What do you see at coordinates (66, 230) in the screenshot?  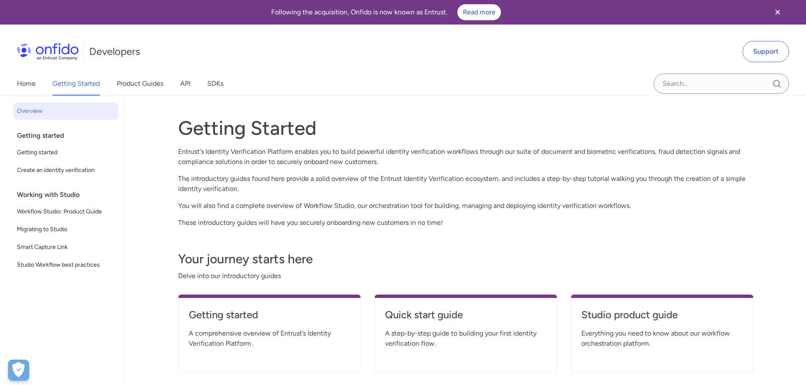 I see `a: Migrating to Studio` at bounding box center [66, 230].